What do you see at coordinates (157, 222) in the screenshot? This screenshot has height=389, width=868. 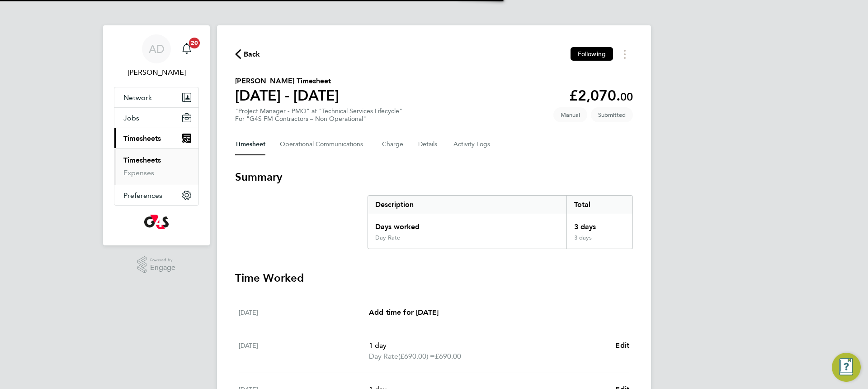 I see `a: Go to home page` at bounding box center [157, 222].